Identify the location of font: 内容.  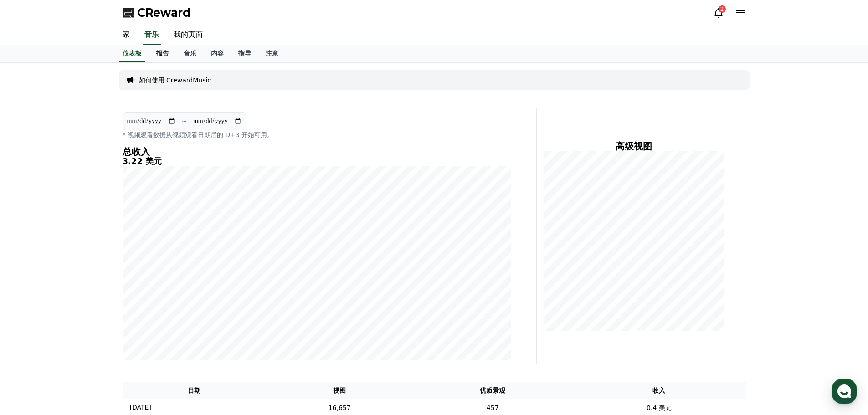
(217, 53).